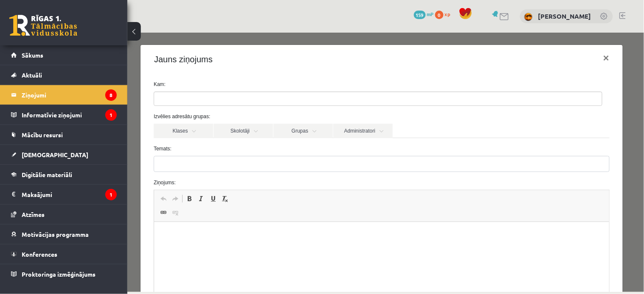  I want to click on a: Proktoringa izmēģinājums, so click(64, 274).